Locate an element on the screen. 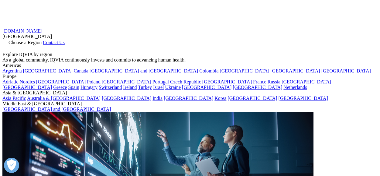 The height and width of the screenshot is (176, 380). a: Czech Republic is located at coordinates (186, 81).